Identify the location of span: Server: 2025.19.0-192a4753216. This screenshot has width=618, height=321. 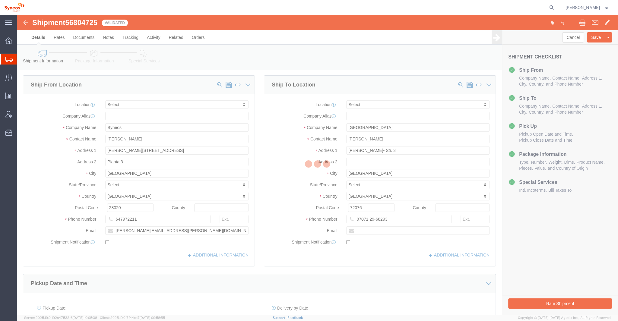
(61, 318).